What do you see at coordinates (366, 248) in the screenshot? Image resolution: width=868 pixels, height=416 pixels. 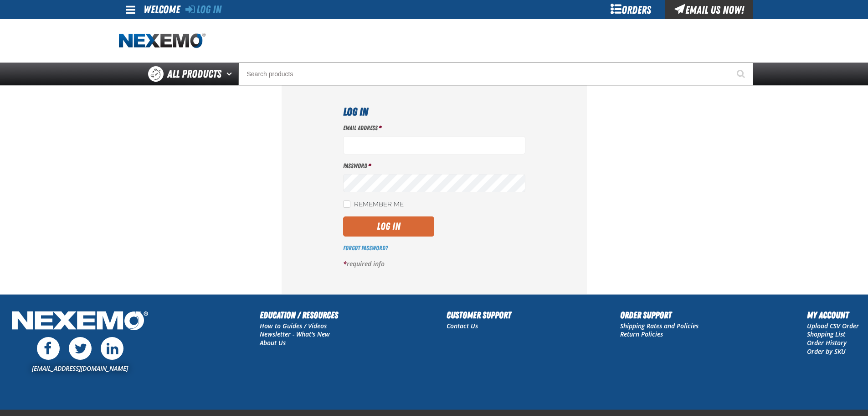 I see `a: Forgot Password?` at bounding box center [366, 248].